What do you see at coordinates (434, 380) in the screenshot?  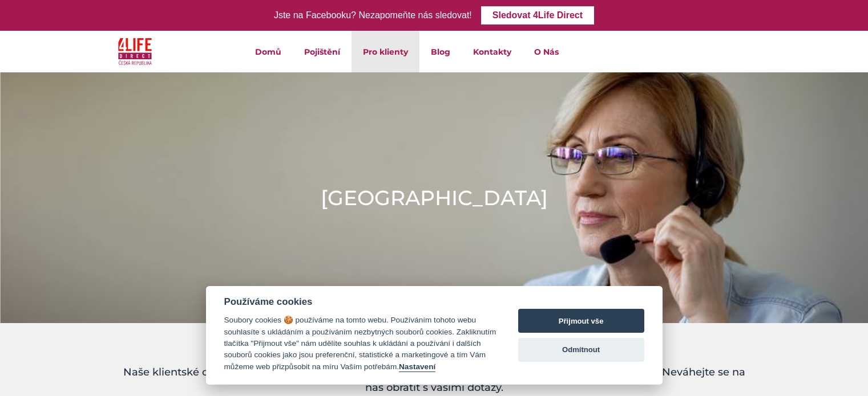 I see `h4: Naše klientské centrum 4Life Direct je připraveno vám sdělit veškeré informace o vaší pojistné sm...` at bounding box center [434, 380].